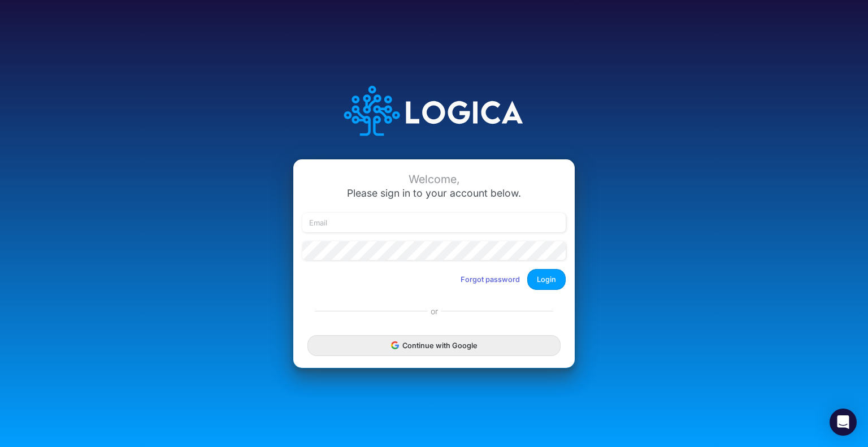 The height and width of the screenshot is (447, 868). What do you see at coordinates (547, 279) in the screenshot?
I see `button: Login` at bounding box center [547, 279].